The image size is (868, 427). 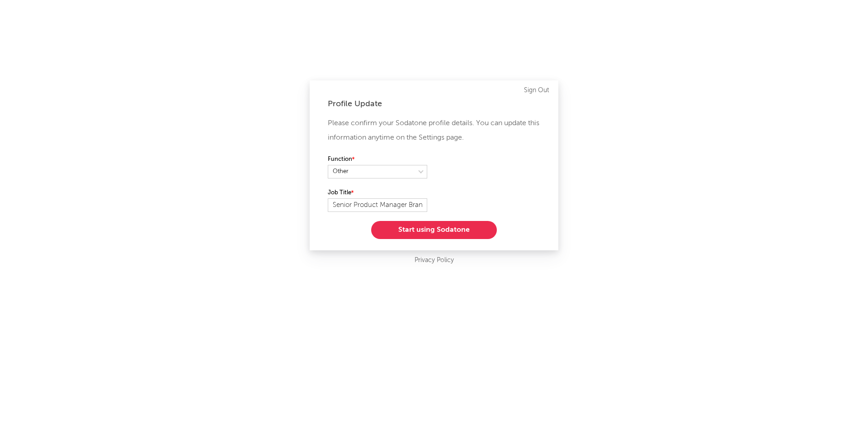 I want to click on button: Start using Sodatone, so click(x=434, y=230).